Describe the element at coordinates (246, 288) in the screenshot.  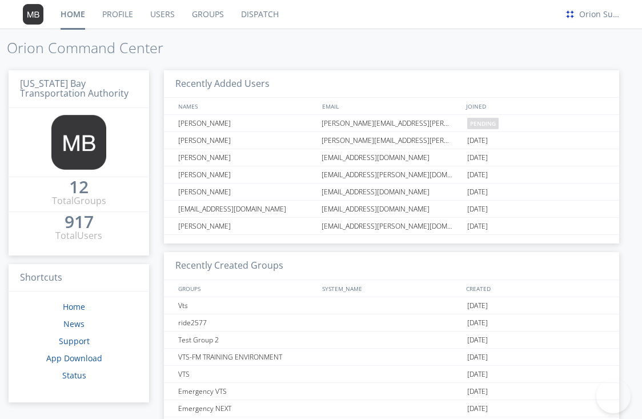
I see `div: GROUPS` at that location.